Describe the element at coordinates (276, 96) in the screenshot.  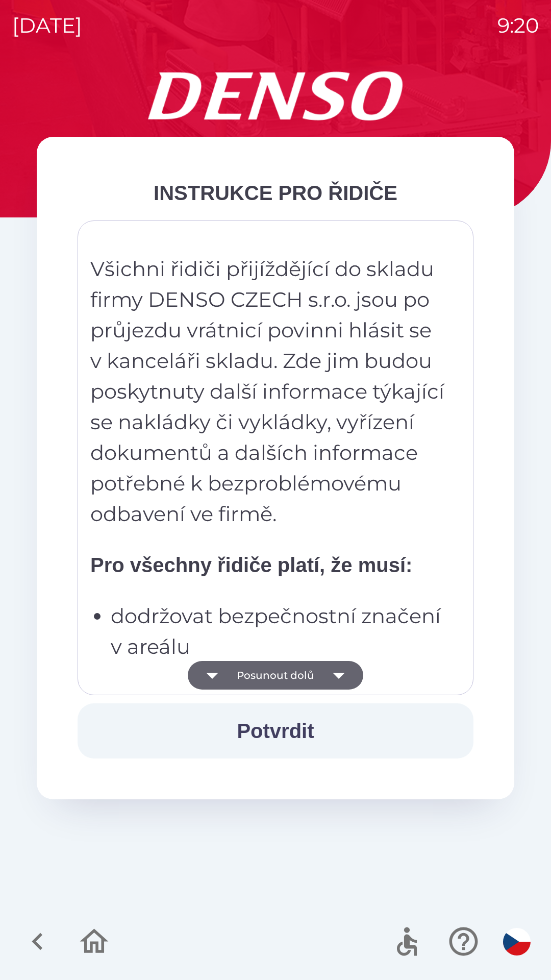
I see `img: Logo` at that location.